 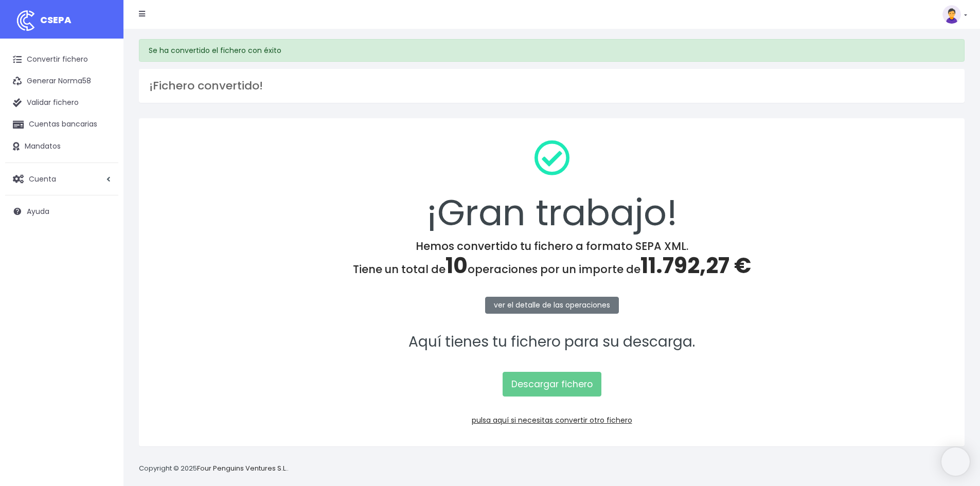 What do you see at coordinates (214, 468) in the screenshot?
I see `p: Copyright © 2025 .` at bounding box center [214, 468].